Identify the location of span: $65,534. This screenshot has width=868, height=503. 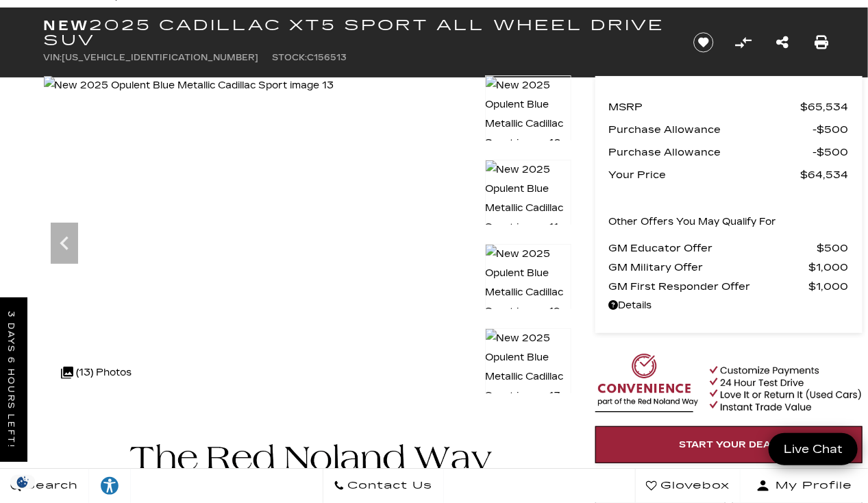
(825, 107).